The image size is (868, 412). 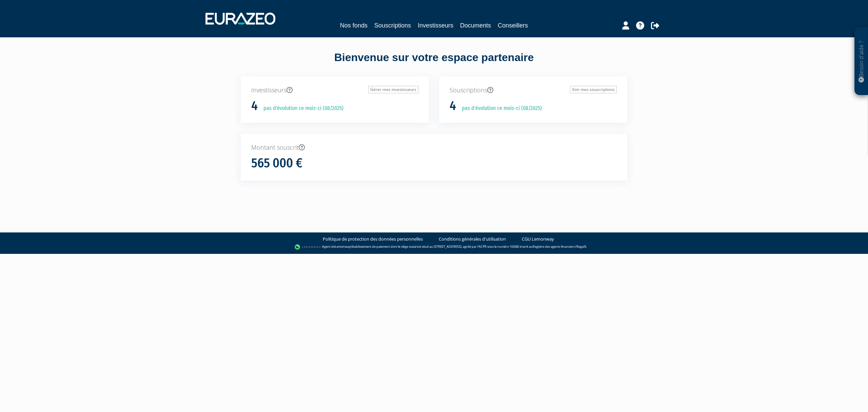 What do you see at coordinates (434, 63) in the screenshot?
I see `div: Bienvenue sur votre espace partenaire` at bounding box center [434, 63].